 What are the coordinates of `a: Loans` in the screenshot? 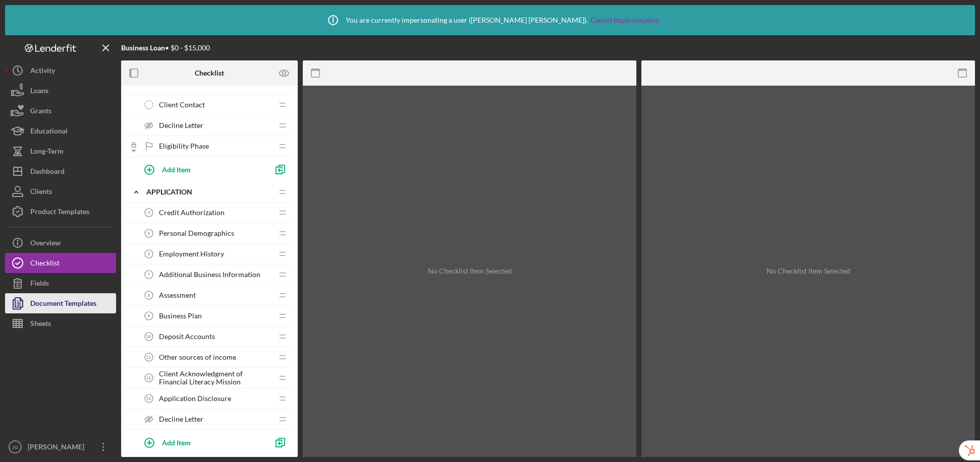 It's located at (61, 90).